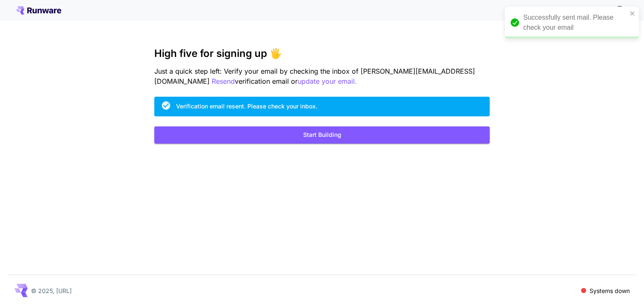 The height and width of the screenshot is (306, 644). I want to click on div: Verification email resent. Please check your inbox., so click(247, 106).